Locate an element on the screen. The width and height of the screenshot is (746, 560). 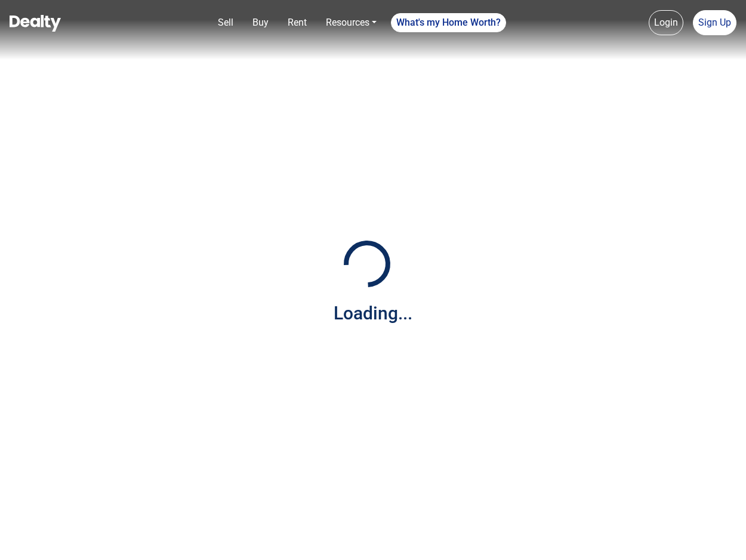
img: Dealty - Buy, Sell & Rent Homes is located at coordinates (35, 24).